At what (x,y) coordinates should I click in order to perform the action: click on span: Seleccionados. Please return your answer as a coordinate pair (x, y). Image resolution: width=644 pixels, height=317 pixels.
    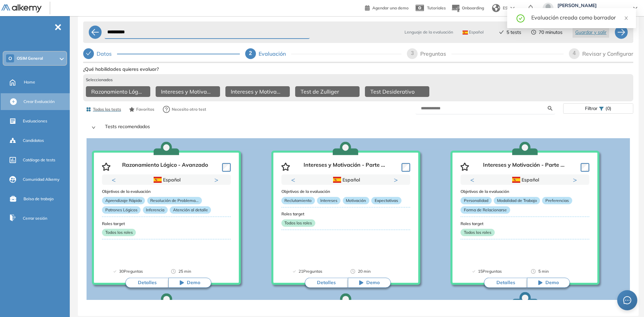
    Looking at the image, I should click on (99, 80).